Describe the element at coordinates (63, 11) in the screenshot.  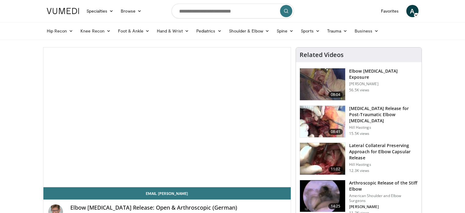
I see `img: VuMedi Logo` at that location.